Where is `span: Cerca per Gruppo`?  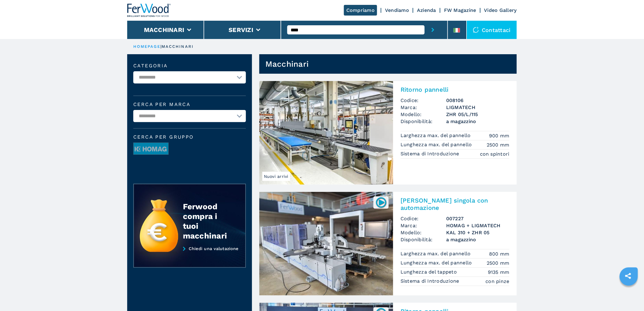 span: Cerca per Gruppo is located at coordinates (189, 137).